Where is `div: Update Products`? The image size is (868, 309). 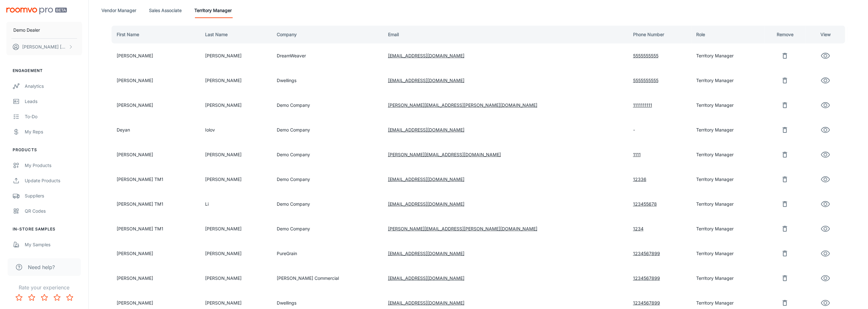
div: Update Products is located at coordinates (54, 180).